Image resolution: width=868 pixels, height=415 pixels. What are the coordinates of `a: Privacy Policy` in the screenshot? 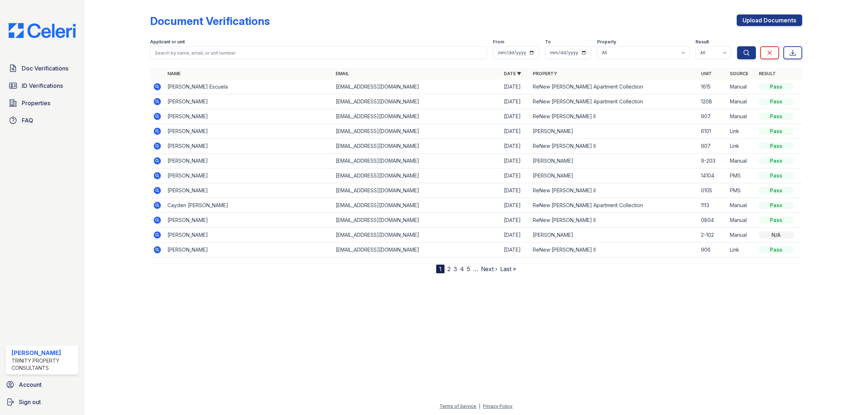 It's located at (498, 406).